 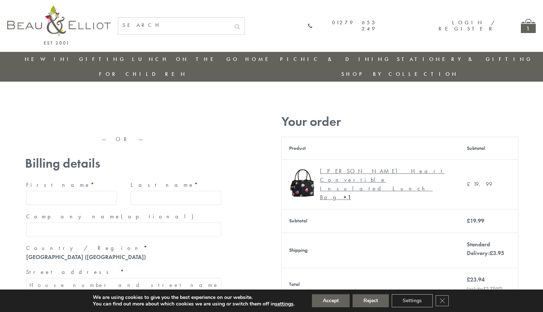 What do you see at coordinates (124, 285) in the screenshot?
I see `input: House number and street name` at bounding box center [124, 285].